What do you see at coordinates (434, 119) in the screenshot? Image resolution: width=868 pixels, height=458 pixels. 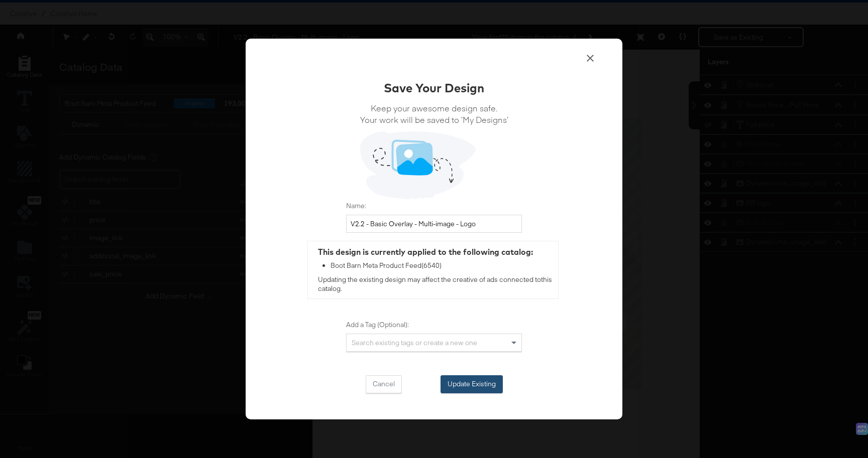 I see `span: Your work will be saved to ‘My Designs’` at bounding box center [434, 119].